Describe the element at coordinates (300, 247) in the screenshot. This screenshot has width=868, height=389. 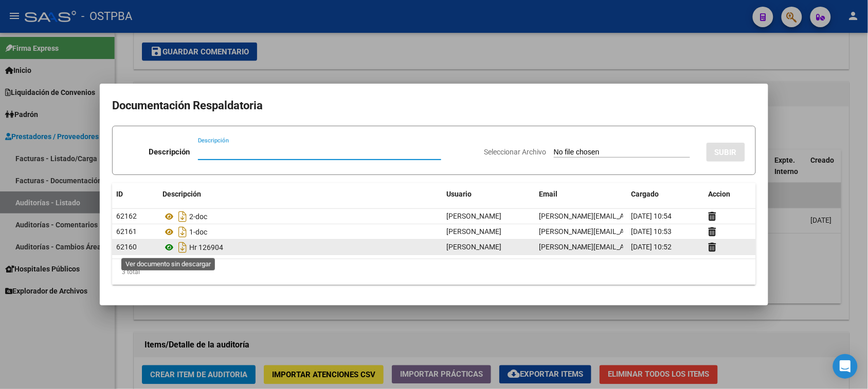
I see `div: Hr 126904` at that location.